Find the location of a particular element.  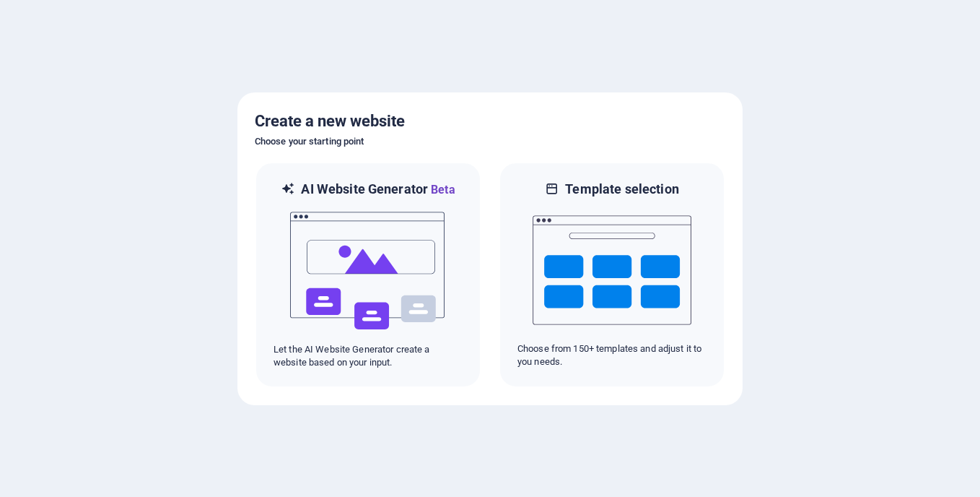

div: Template selectionChoose from 150+ templates and adjust it to you needs. is located at coordinates (612, 274).